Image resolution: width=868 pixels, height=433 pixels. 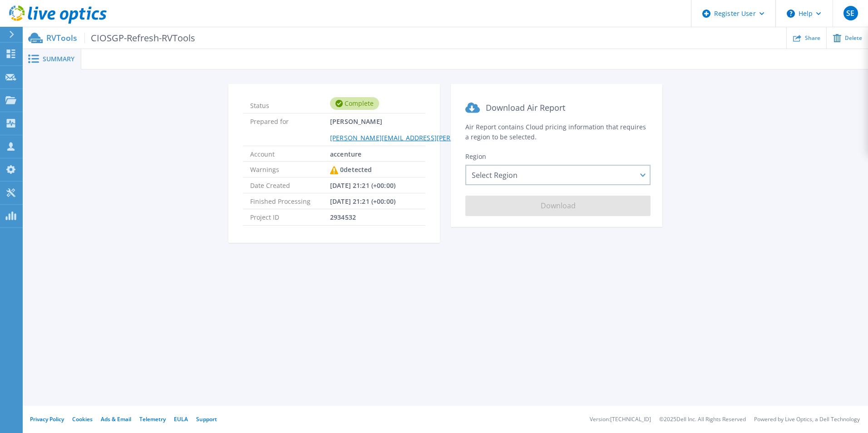 What do you see at coordinates (181, 419) in the screenshot?
I see `a: EULA` at bounding box center [181, 419].